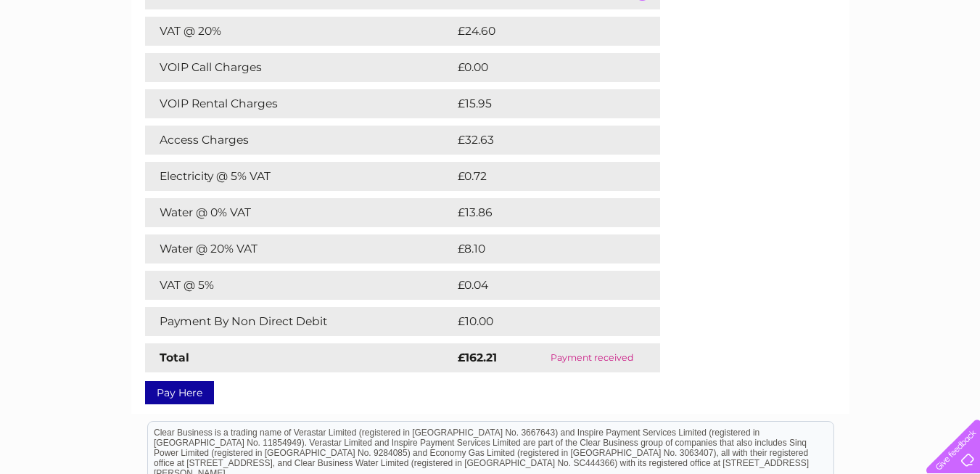 Image resolution: width=980 pixels, height=474 pixels. I want to click on span: 0333 014 3131, so click(757, 16).